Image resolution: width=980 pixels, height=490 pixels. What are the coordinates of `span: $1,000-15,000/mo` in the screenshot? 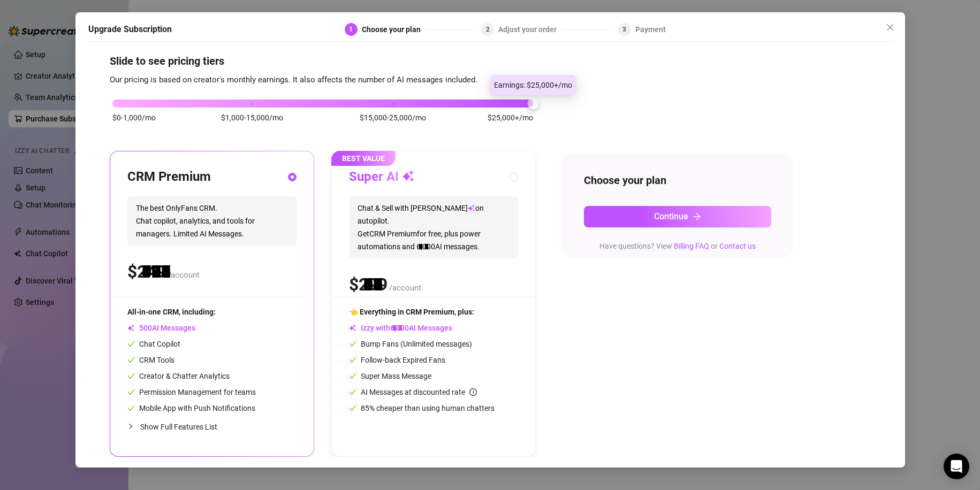 It's located at (252, 118).